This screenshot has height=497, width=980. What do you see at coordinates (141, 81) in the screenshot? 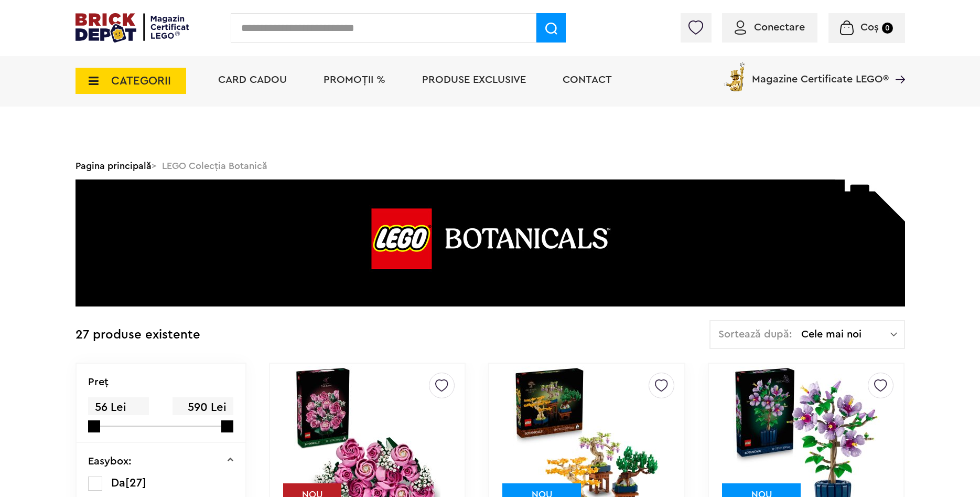
I see `span: CATEGORII` at bounding box center [141, 81].